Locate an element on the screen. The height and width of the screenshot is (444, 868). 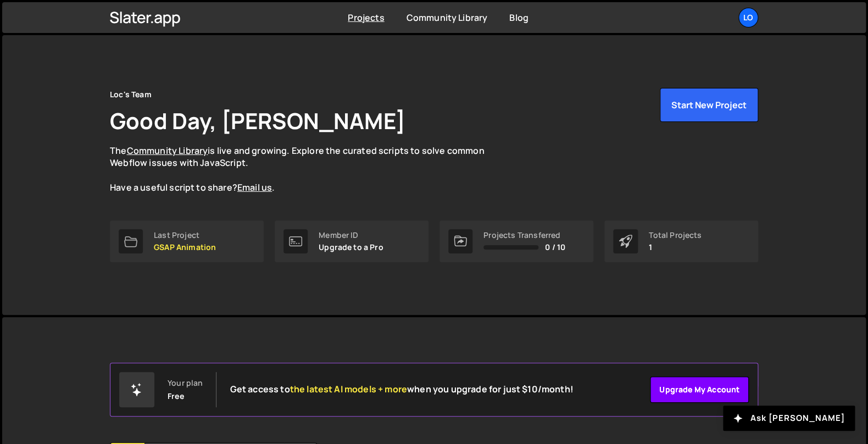
div: Loc's Team is located at coordinates (131, 94).